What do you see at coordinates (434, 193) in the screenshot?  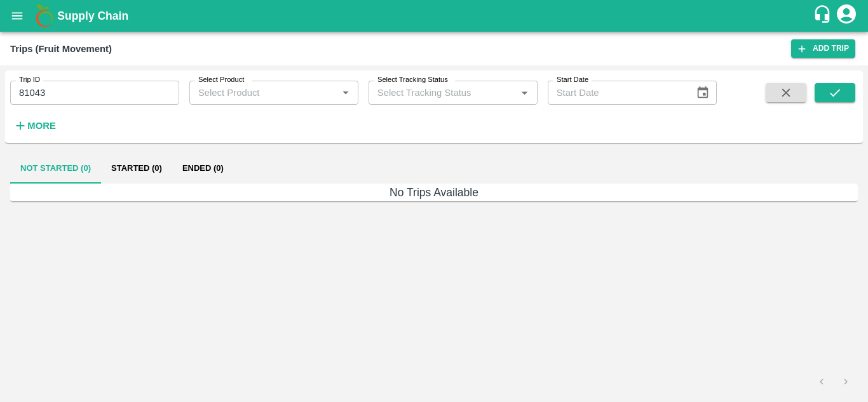 I see `h6: No Trips Available` at bounding box center [434, 193].